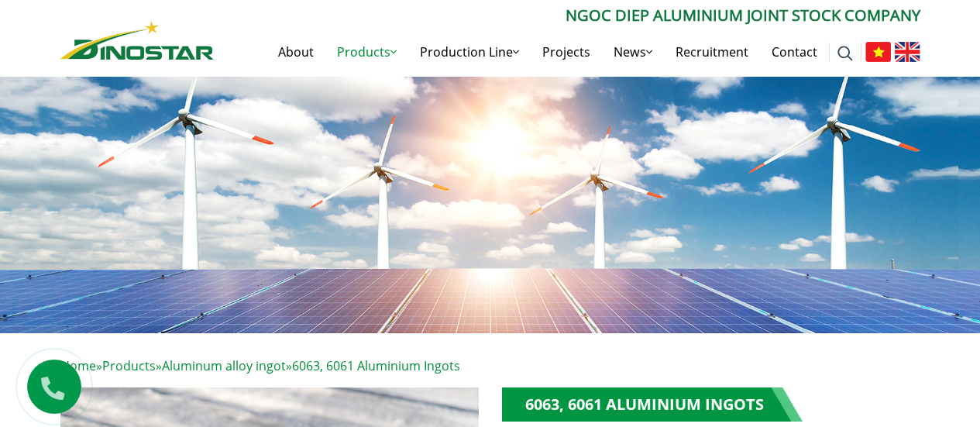  What do you see at coordinates (375, 366) in the screenshot?
I see `span: 6063, 6061 Aluminium Ingots` at bounding box center [375, 366].